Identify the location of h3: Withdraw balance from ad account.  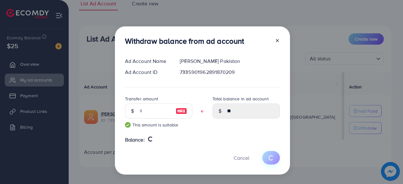
(184, 41).